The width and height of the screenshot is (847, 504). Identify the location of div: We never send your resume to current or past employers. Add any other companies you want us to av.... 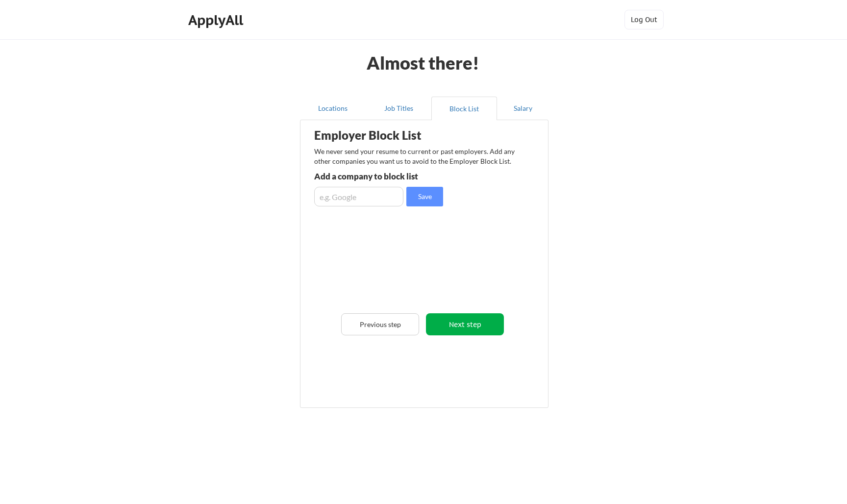
(417, 156).